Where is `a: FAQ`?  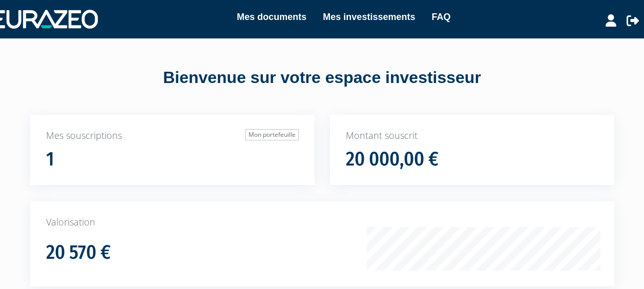
a: FAQ is located at coordinates (440, 17).